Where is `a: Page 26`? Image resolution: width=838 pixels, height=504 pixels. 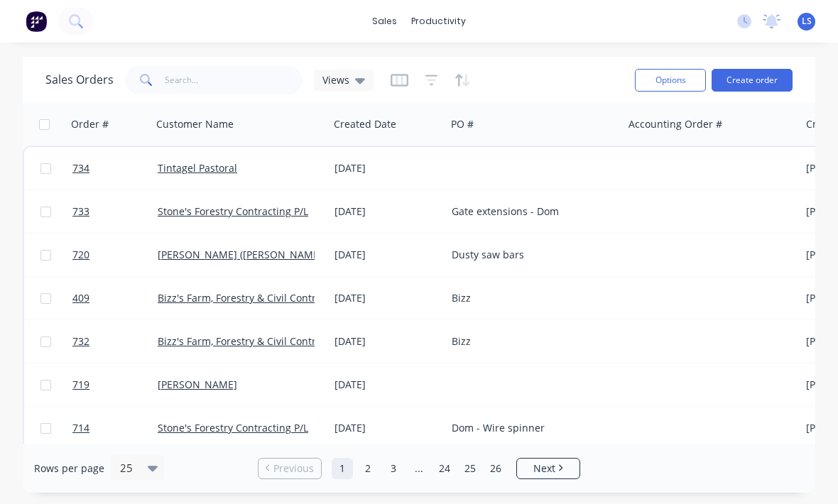 a: Page 26 is located at coordinates (495, 469).